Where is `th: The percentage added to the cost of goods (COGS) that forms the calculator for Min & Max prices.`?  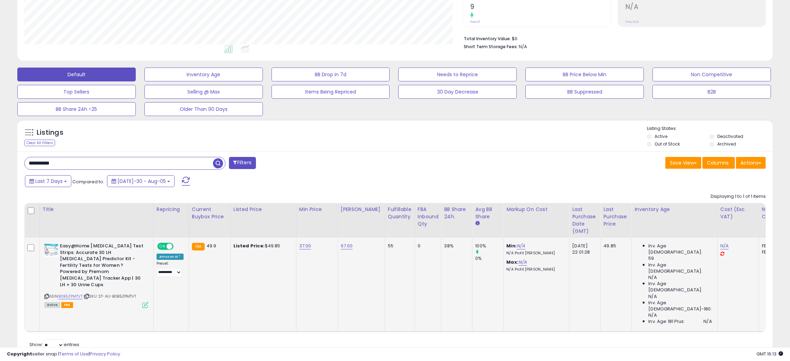
th: The percentage added to the cost of goods (COGS) that forms the calculator for Min & Max prices. is located at coordinates (536, 220).